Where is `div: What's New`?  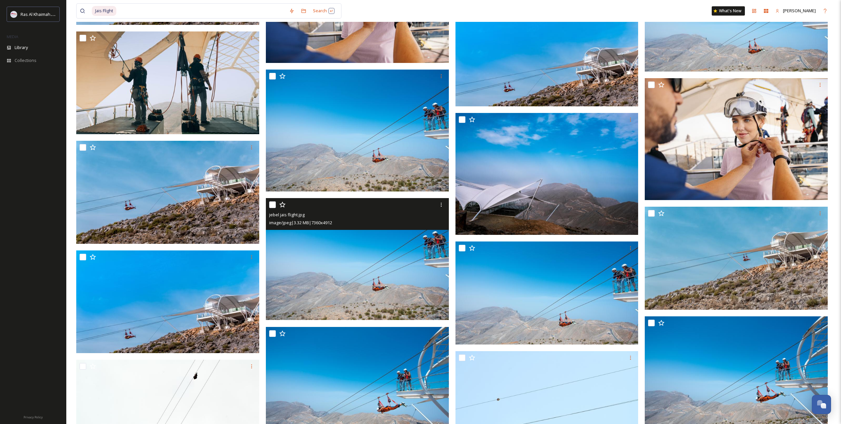 div: What's New is located at coordinates (728, 11).